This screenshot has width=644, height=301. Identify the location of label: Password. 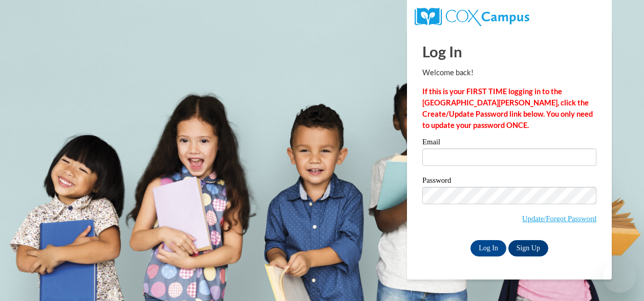
(510, 182).